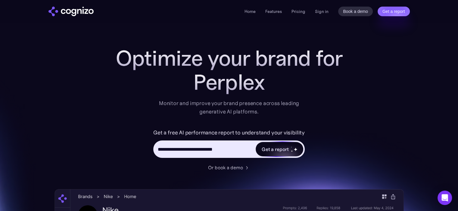 Image resolution: width=458 pixels, height=211 pixels. What do you see at coordinates (229, 108) in the screenshot?
I see `div: Monitor and improve your brand presence across leading generative AI platforms.` at bounding box center [229, 108].